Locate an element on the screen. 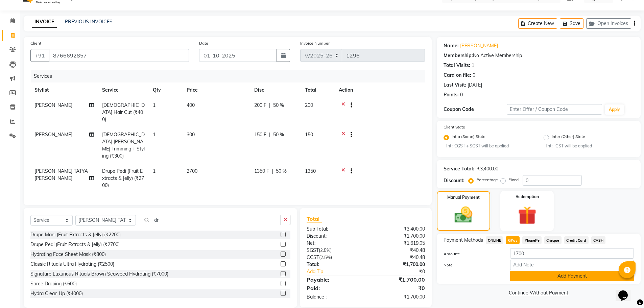 The width and height of the screenshot is (644, 308). th: Stylist is located at coordinates (64, 90).